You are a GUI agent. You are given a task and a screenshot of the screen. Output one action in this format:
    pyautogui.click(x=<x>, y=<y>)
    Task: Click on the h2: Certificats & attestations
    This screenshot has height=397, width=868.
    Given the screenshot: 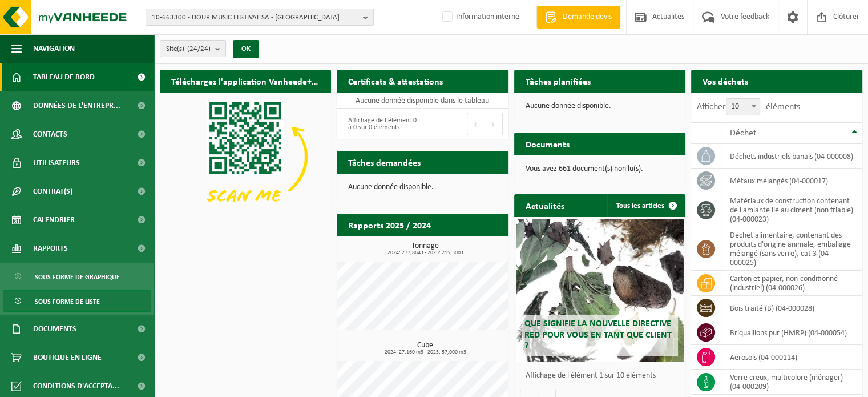 What is the action you would take?
    pyautogui.click(x=396, y=81)
    